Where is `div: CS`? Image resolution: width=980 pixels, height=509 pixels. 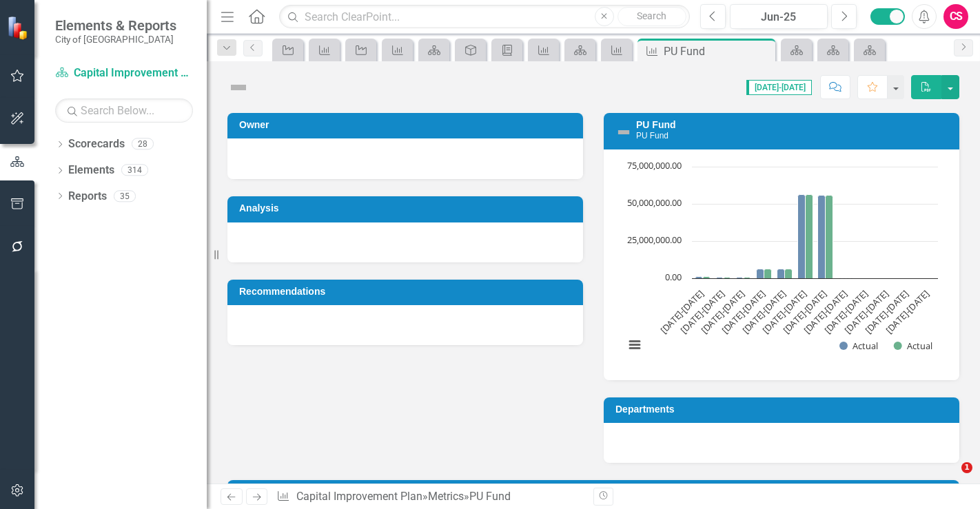
div: CS is located at coordinates (956, 16).